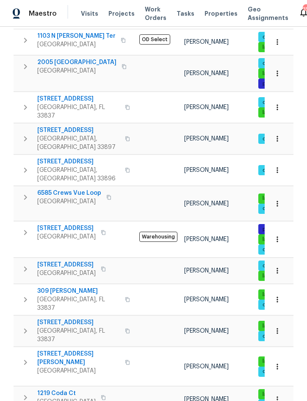 The height and width of the screenshot is (401, 307). What do you see at coordinates (268, 14) in the screenshot?
I see `span: Geo Assignments` at bounding box center [268, 14].